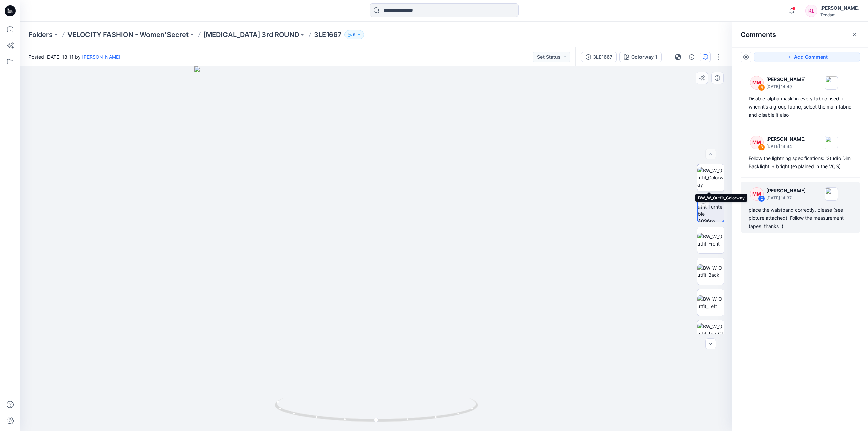 The height and width of the screenshot is (431, 868). I want to click on img: BW_W_Outfit_Left, so click(710, 303).